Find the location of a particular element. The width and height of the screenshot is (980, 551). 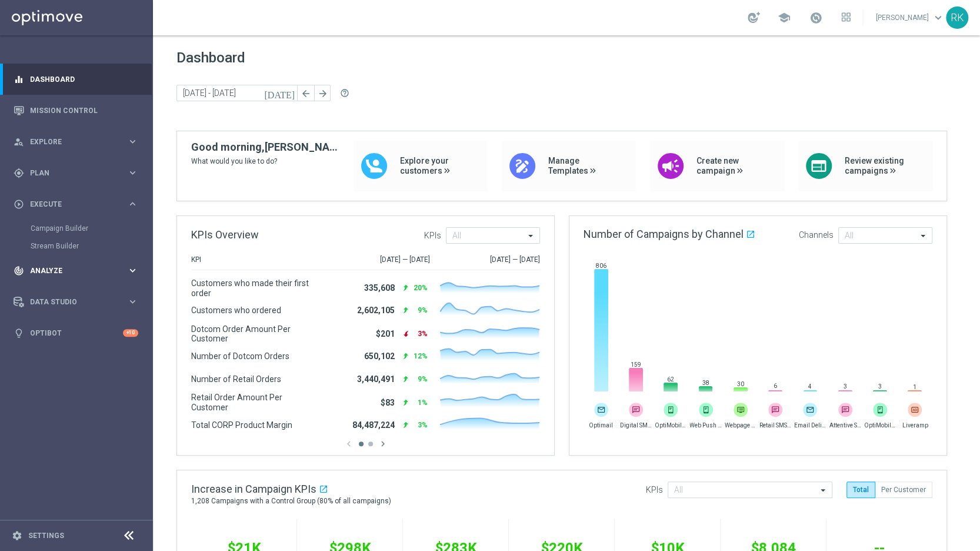

span: keyboard_arrow_down is located at coordinates (938, 17).